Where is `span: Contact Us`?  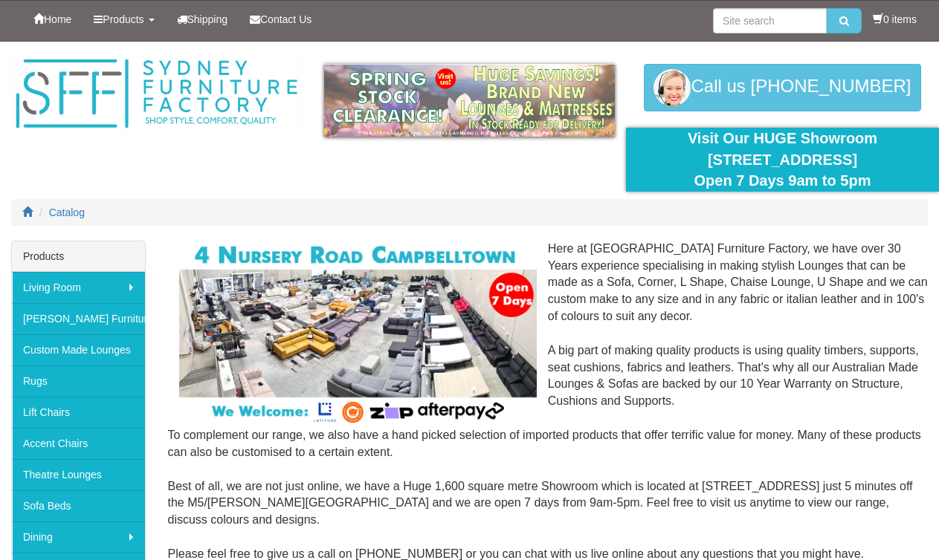
span: Contact Us is located at coordinates (286, 20).